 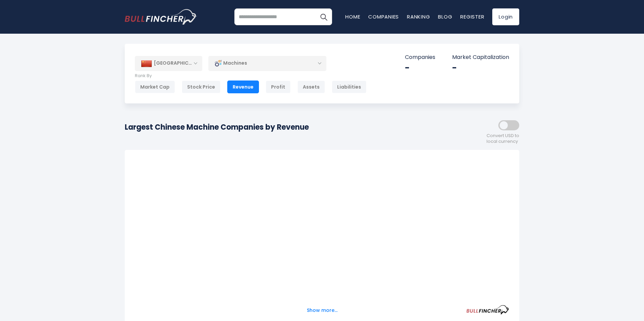 What do you see at coordinates (243, 87) in the screenshot?
I see `div: Revenue` at bounding box center [243, 87].